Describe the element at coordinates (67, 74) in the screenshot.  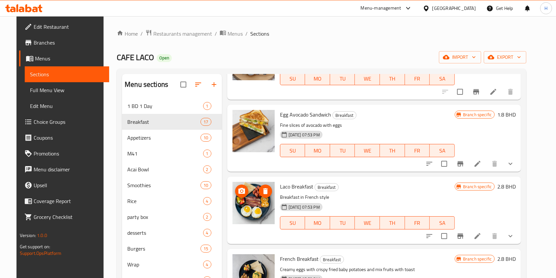
I see `a: Sections` at that location.